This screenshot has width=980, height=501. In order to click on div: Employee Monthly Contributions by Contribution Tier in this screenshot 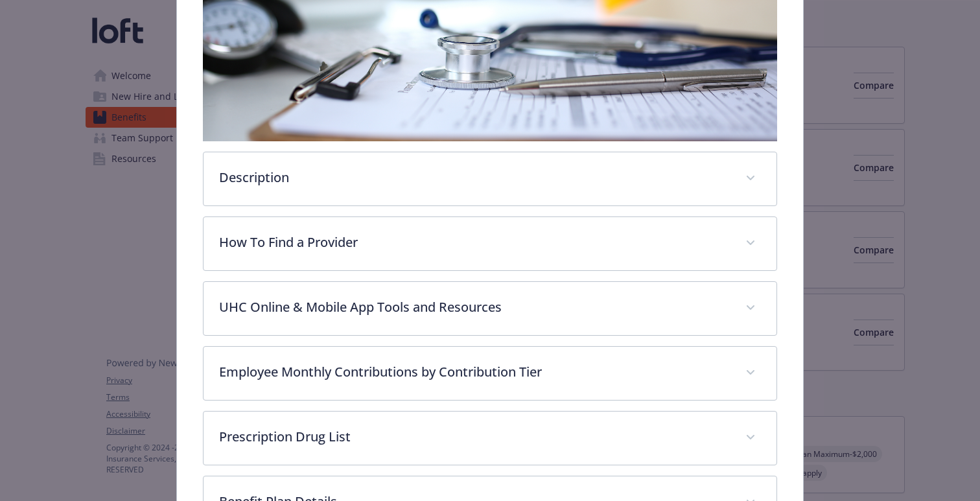, I will do `click(490, 373)`.